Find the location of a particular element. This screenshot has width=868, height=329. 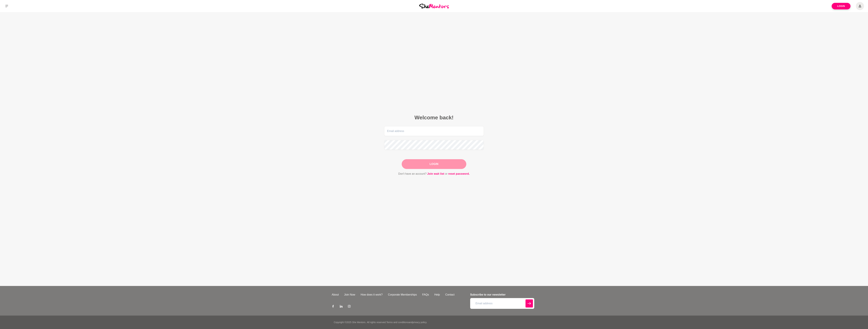

a: Terms and conditions is located at coordinates (397, 322).